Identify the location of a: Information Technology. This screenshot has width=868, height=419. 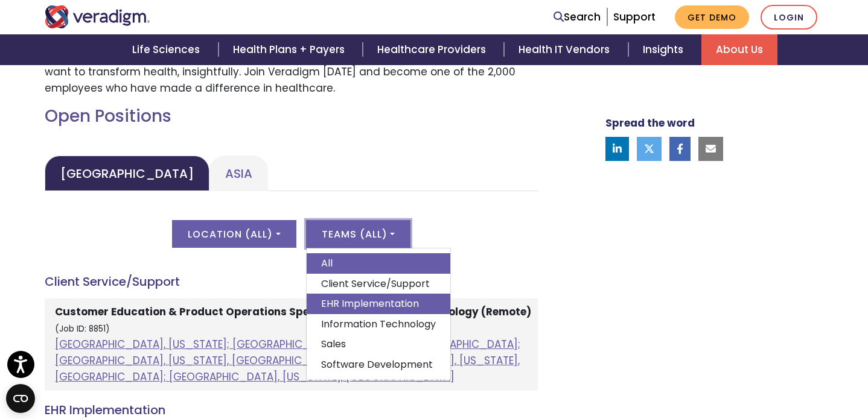
(378, 324).